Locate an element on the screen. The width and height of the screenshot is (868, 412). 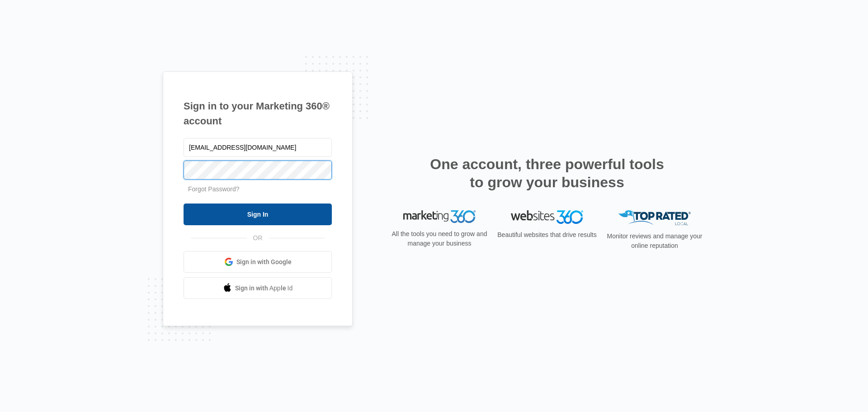
a: Sign in with Apple Id is located at coordinates (258, 288).